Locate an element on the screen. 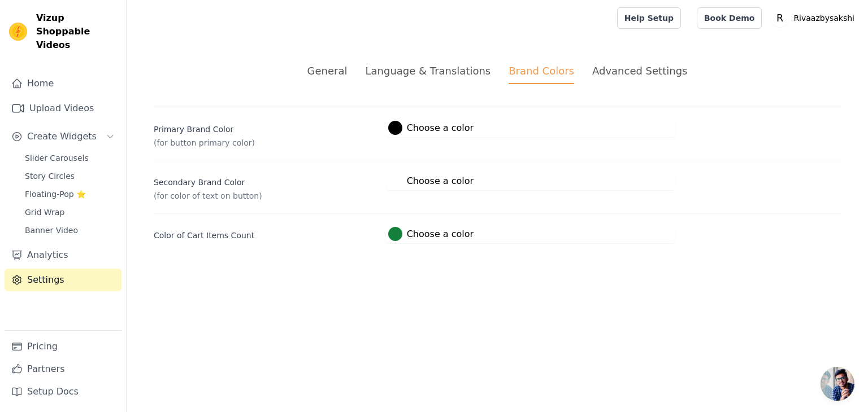 Image resolution: width=868 pixels, height=412 pixels. span: Slider Carousels is located at coordinates (56, 158).